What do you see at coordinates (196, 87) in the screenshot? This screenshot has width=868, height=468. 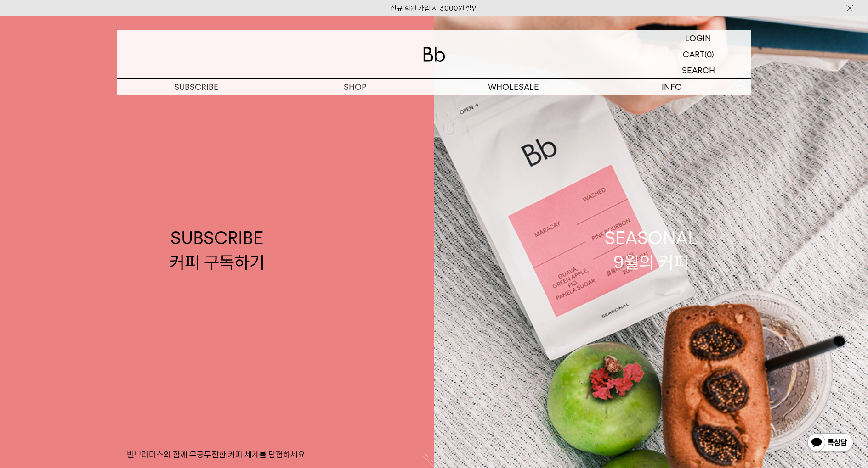 I see `a: SUBSCRIBE` at bounding box center [196, 87].